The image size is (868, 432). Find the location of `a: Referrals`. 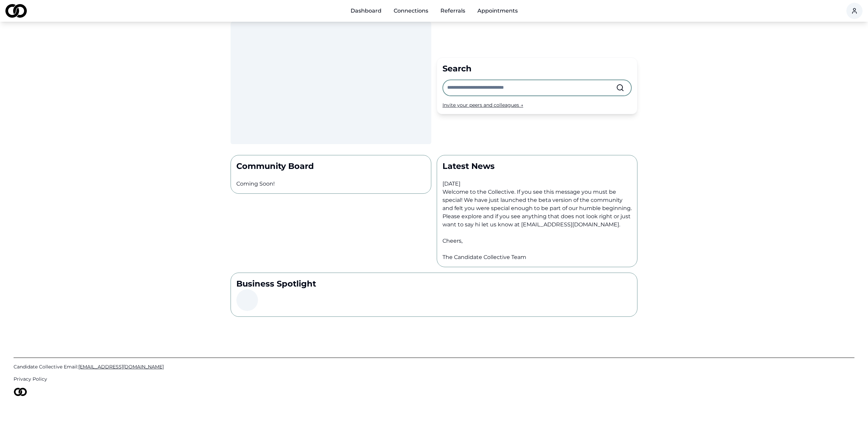

a: Referrals is located at coordinates (453, 11).